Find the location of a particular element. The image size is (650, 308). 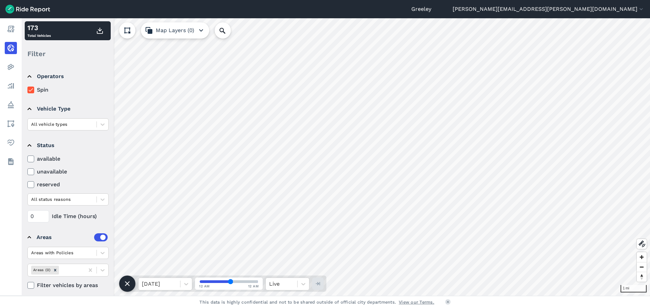

div: Total Vehicles is located at coordinates (39, 31).